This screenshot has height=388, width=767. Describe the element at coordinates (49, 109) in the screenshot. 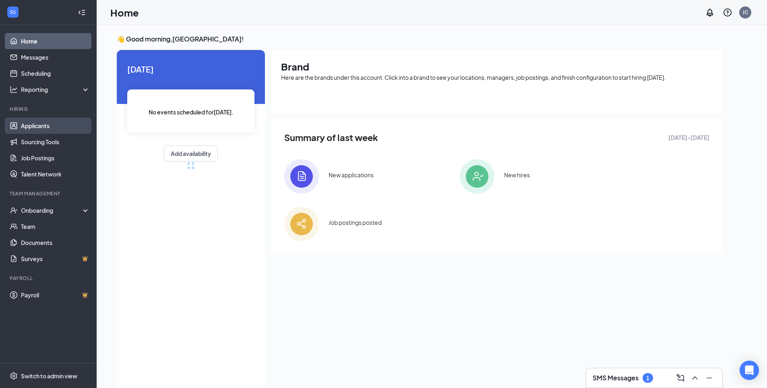

I see `div: Hiring` at that location.